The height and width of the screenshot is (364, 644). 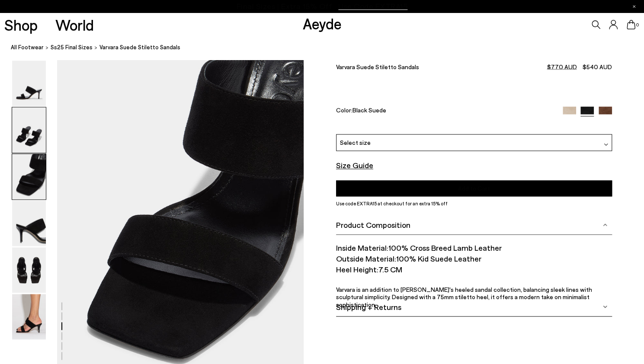 What do you see at coordinates (369, 306) in the screenshot?
I see `font: Shipping + Returns` at bounding box center [369, 306].